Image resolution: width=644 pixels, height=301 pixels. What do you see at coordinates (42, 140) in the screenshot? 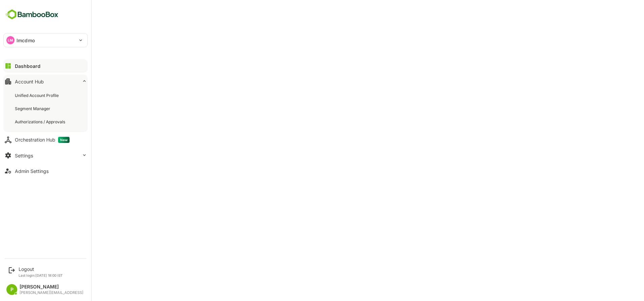
I see `div: Orchestration Hub` at bounding box center [42, 140].